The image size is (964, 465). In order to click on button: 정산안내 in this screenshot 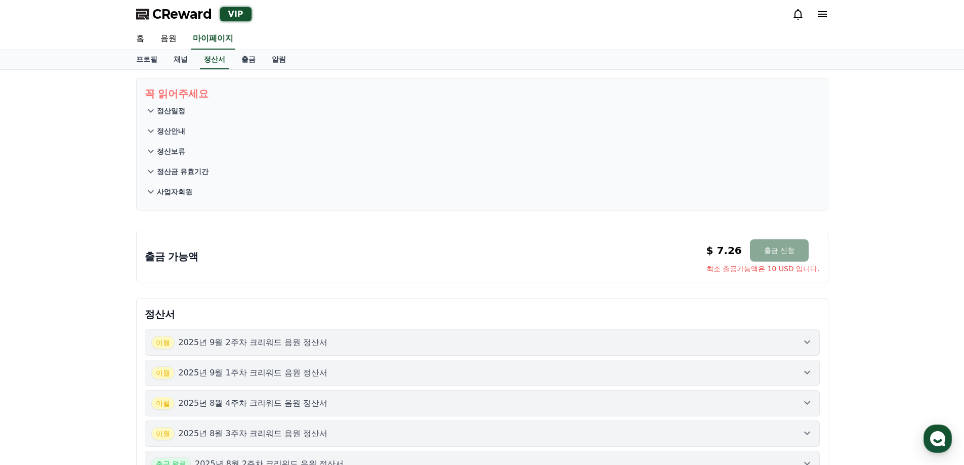, I will do `click(482, 131)`.